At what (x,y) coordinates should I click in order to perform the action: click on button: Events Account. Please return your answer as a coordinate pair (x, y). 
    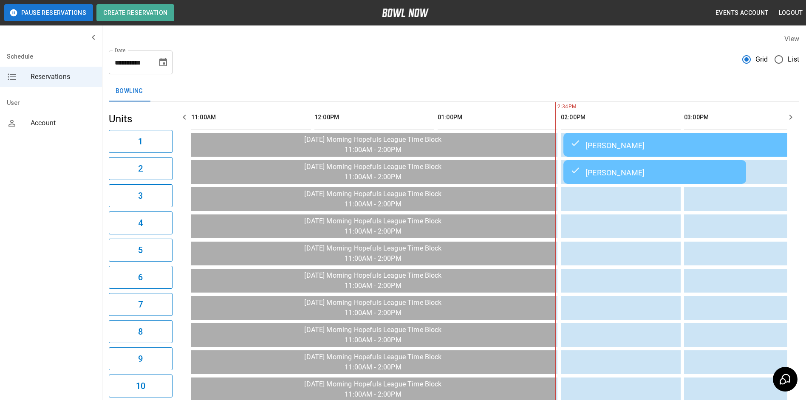
    Looking at the image, I should click on (742, 13).